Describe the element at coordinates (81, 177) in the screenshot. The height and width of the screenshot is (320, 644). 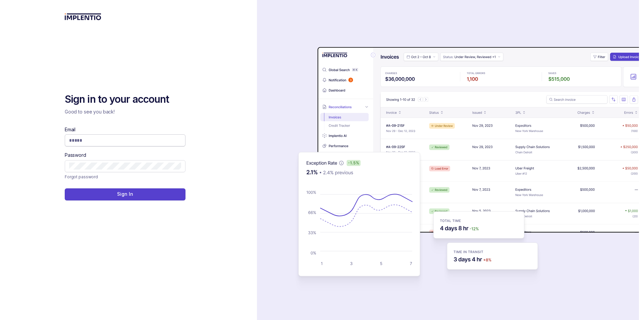
I see `p: Forgot password` at that location.